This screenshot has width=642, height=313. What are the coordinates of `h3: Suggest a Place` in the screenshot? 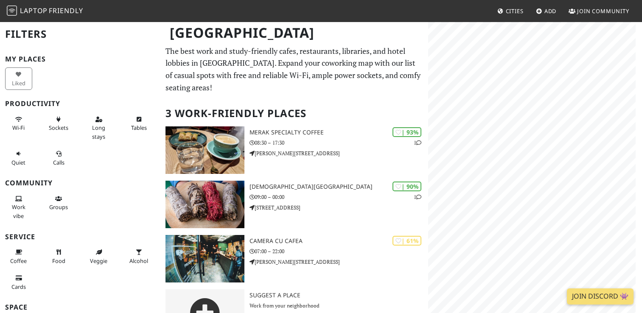 It's located at (338, 295).